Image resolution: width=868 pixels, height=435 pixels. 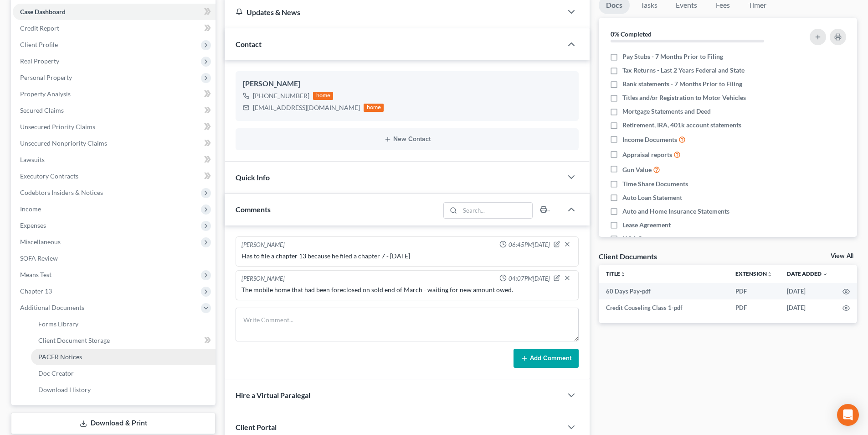 What do you see at coordinates (61, 192) in the screenshot?
I see `span: Codebtors Insiders & Notices` at bounding box center [61, 192].